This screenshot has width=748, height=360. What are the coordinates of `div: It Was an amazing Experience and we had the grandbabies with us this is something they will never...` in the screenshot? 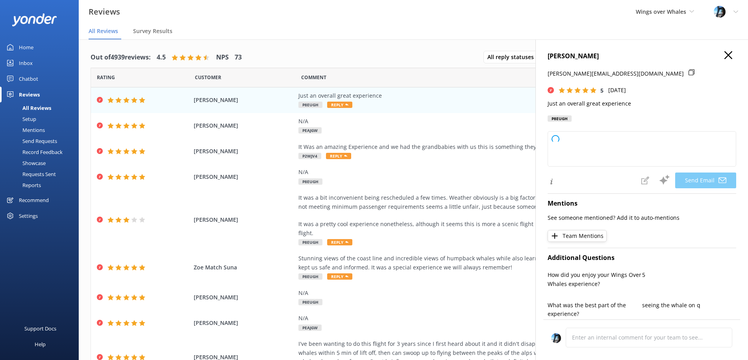 It's located at (477, 147).